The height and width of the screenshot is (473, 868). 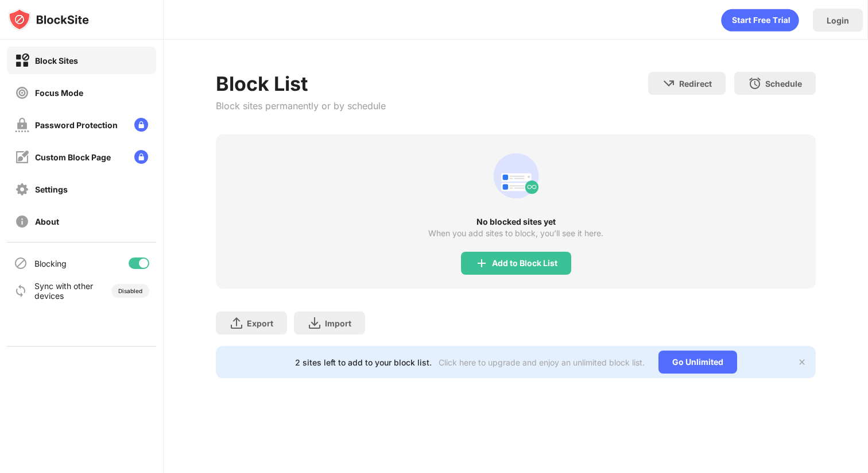 What do you see at coordinates (49, 20) in the screenshot?
I see `img: logo-blocksite.svg` at bounding box center [49, 20].